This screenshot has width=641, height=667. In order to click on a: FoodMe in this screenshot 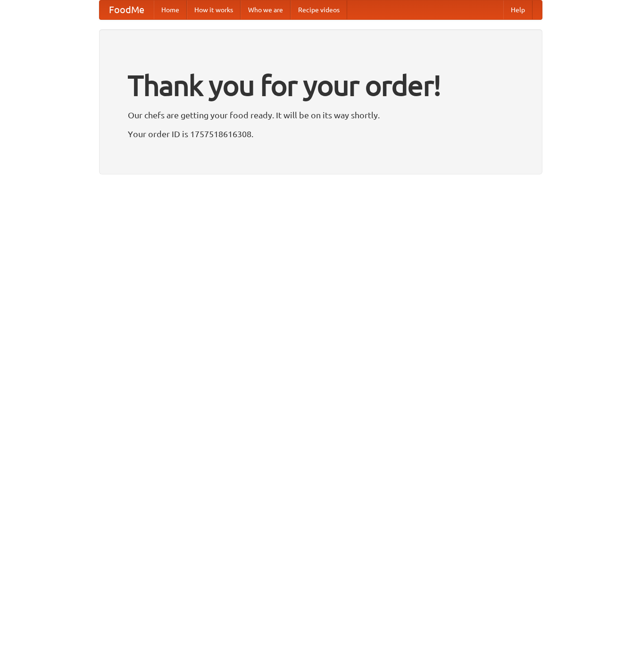, I will do `click(126, 10)`.